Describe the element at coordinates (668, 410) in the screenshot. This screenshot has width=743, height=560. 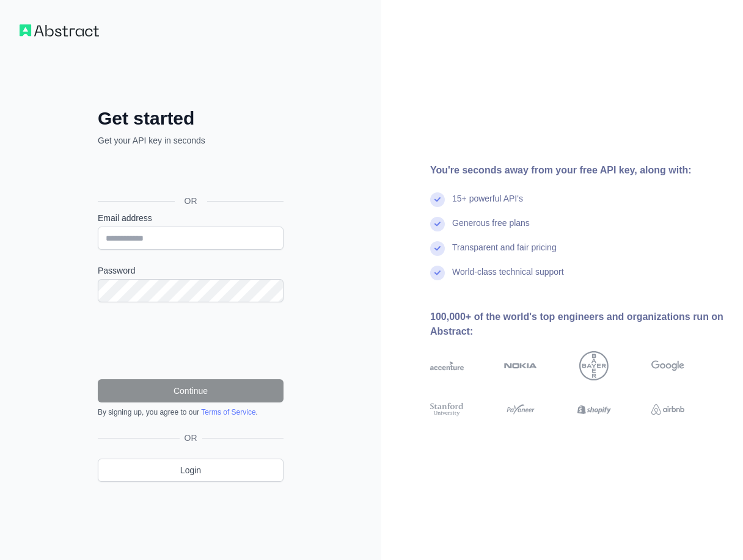
I see `img: airbnb` at that location.